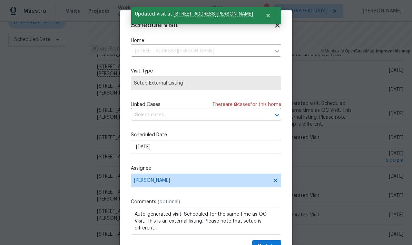  Describe the element at coordinates (206, 83) in the screenshot. I see `span: Setup External Listing` at that location.